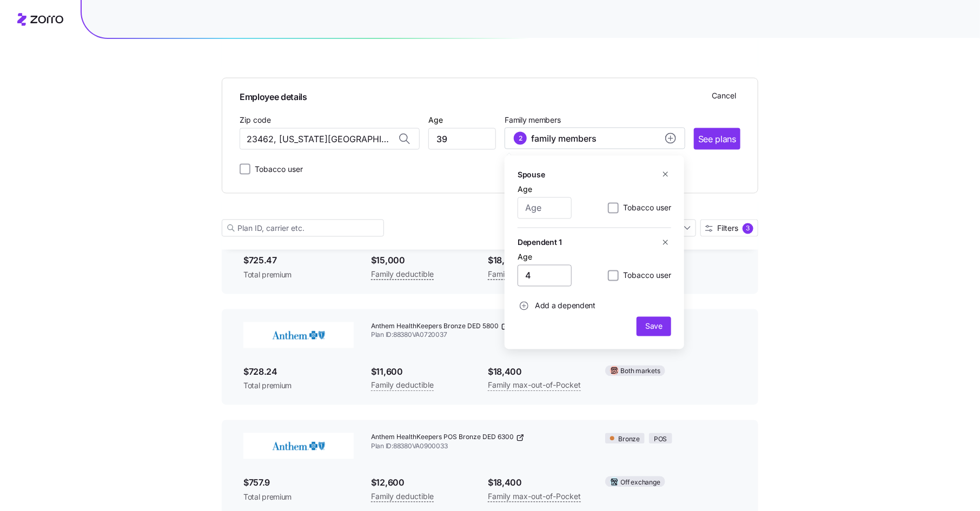 The height and width of the screenshot is (511, 980). Describe the element at coordinates (564, 138) in the screenshot. I see `span: family members` at that location.